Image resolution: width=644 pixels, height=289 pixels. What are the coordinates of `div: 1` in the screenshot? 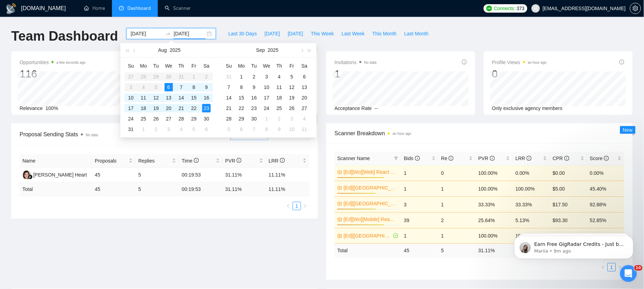 It's located at (242, 77).